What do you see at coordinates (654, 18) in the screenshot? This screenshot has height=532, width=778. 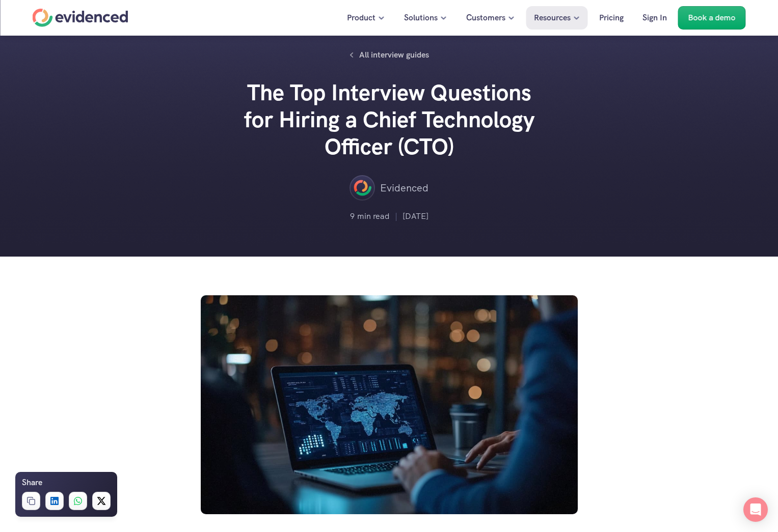 I see `p: Sign In` at bounding box center [654, 18].